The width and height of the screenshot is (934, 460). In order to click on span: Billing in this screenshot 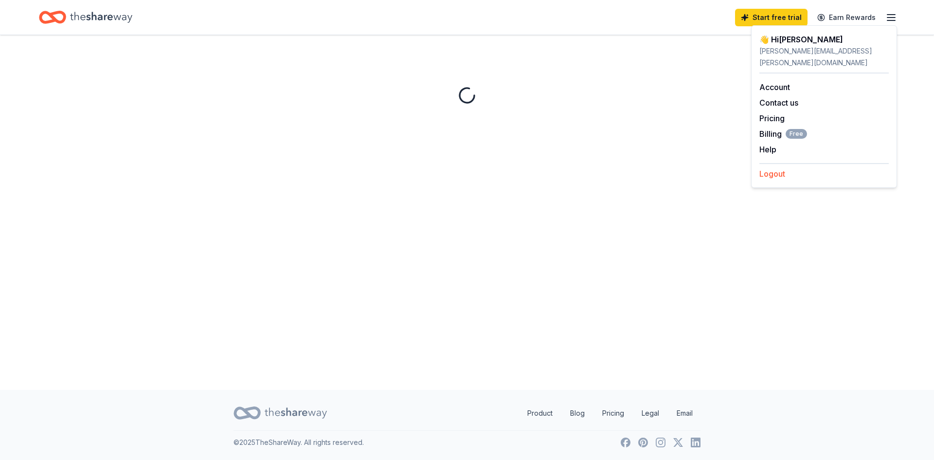, I will do `click(783, 134)`.